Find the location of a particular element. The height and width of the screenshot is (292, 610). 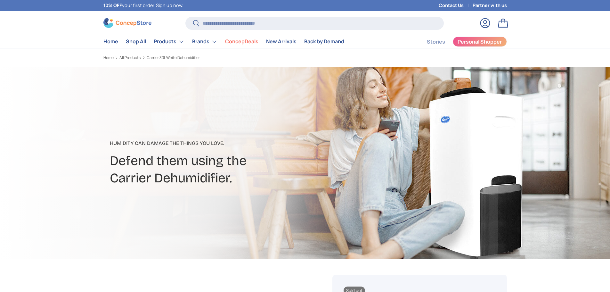

nav: Primary is located at coordinates (224, 42).